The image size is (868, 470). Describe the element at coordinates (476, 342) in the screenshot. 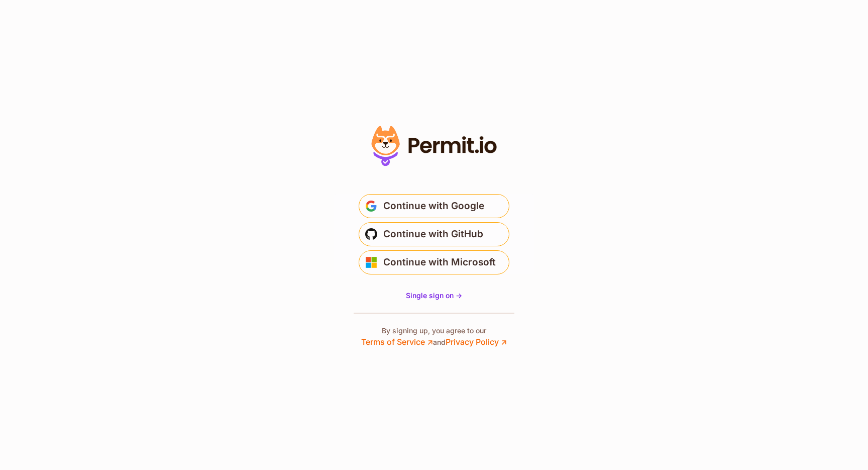

I see `a: Privacy Policy ↗` at that location.